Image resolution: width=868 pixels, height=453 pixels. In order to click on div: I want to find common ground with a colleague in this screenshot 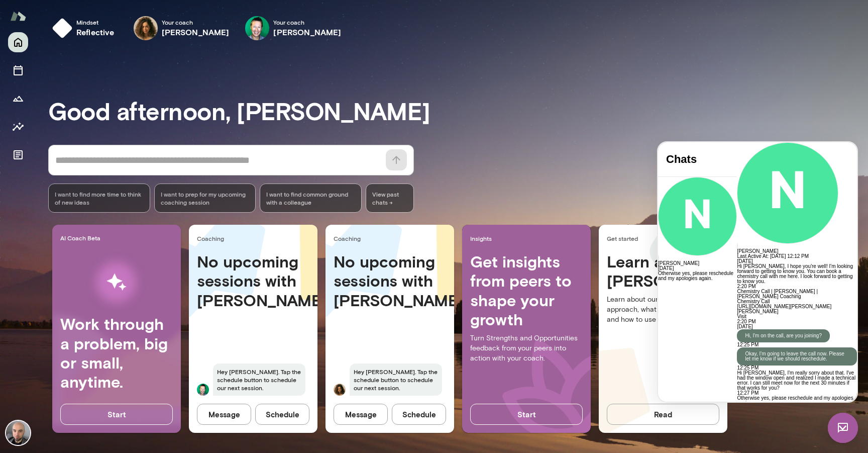, I will do `click(311, 198)`.